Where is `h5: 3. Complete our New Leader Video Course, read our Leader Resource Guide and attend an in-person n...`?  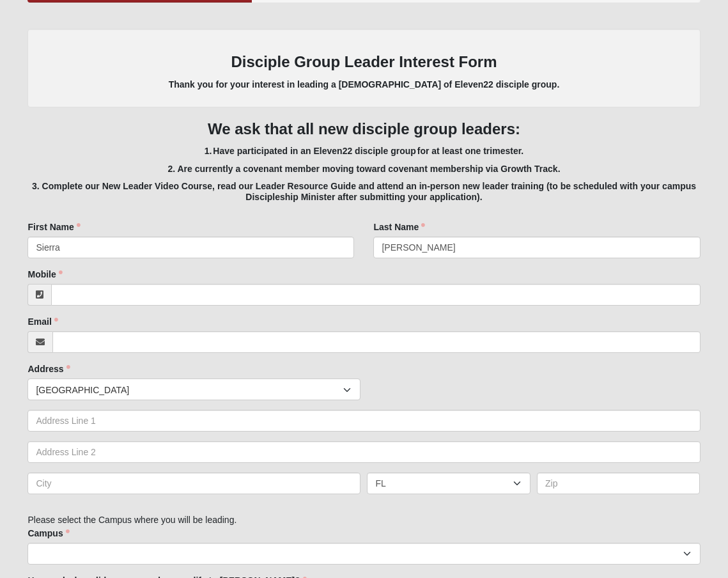
h5: 3. Complete our New Leader Video Course, read our Leader Resource Guide and attend an in-person n... is located at coordinates (364, 191).